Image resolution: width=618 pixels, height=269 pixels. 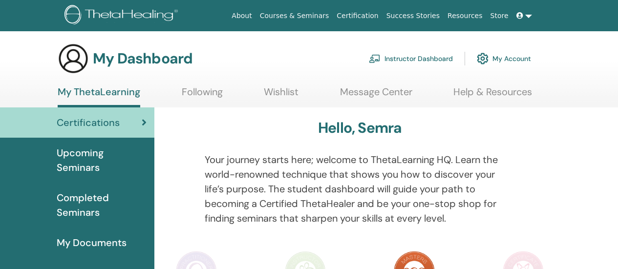 I want to click on a: Instructor Dashboard, so click(x=411, y=59).